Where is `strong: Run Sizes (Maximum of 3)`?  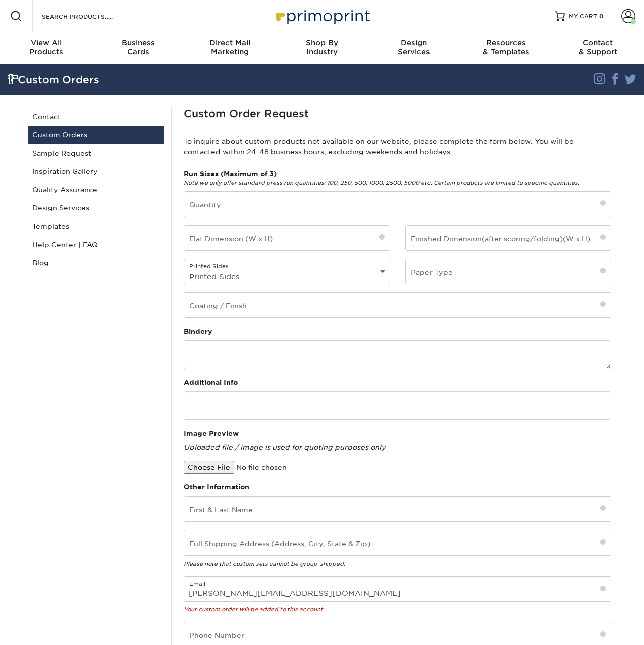 strong: Run Sizes (Maximum of 3) is located at coordinates (230, 174).